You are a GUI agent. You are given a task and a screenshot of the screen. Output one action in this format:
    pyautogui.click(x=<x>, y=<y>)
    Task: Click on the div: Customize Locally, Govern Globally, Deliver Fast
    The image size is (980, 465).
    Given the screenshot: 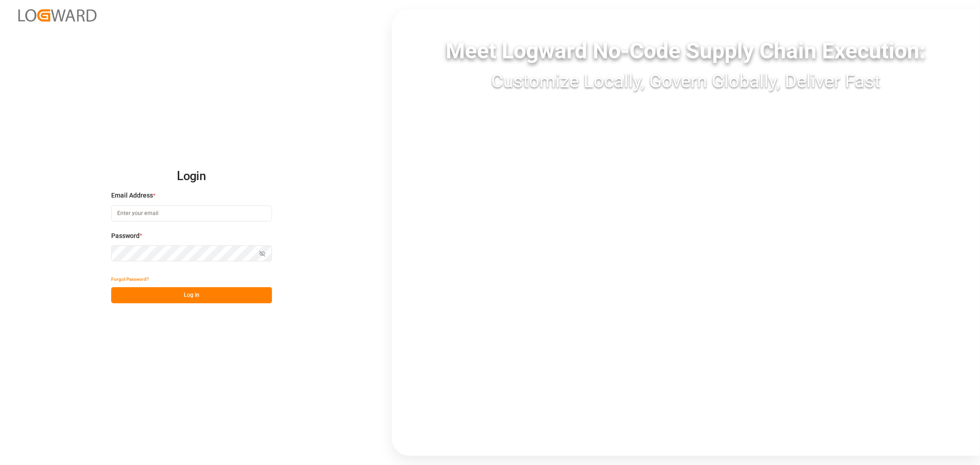 What is the action you would take?
    pyautogui.click(x=686, y=81)
    